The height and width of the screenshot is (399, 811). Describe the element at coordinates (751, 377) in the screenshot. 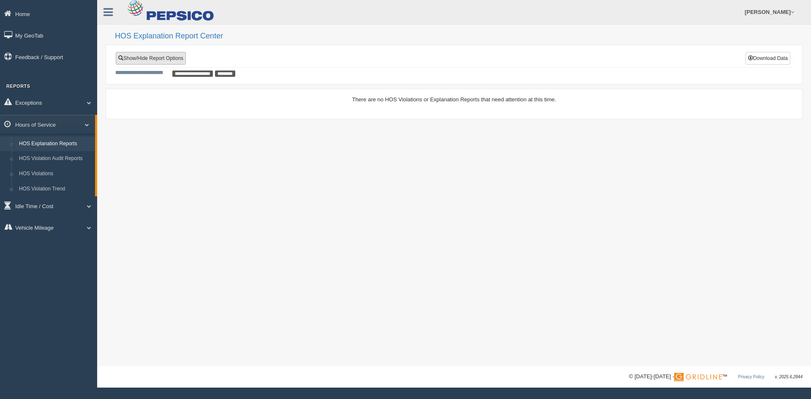

I see `a: Privacy Policy` at that location.